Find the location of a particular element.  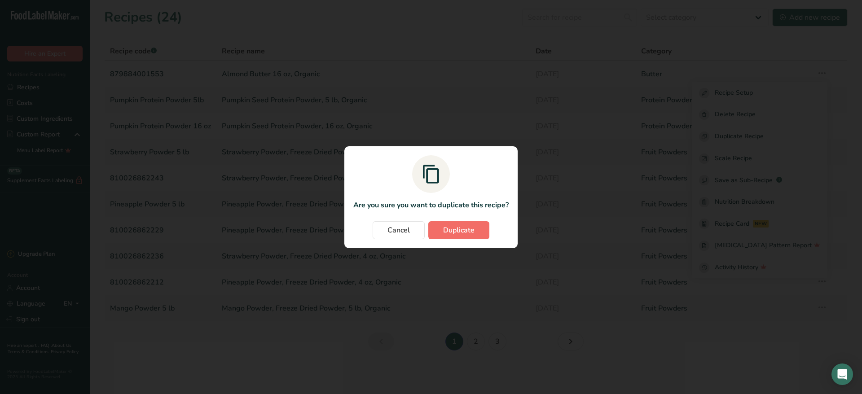

span: Duplicate is located at coordinates (459, 230).